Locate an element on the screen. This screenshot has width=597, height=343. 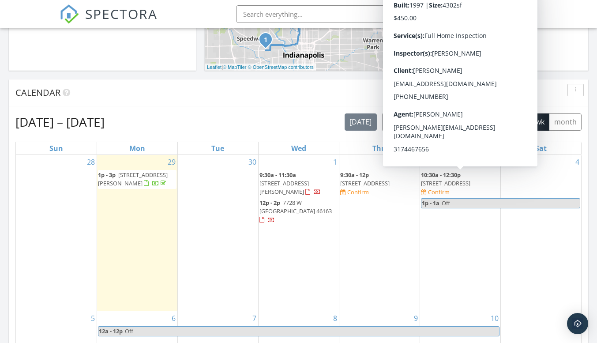
button: month is located at coordinates (565, 122).